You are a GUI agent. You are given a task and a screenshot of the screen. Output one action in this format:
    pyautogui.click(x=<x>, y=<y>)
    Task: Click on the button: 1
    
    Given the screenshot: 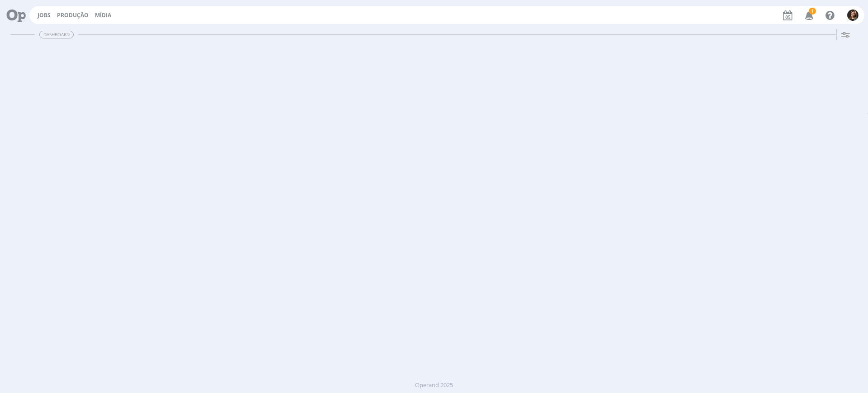 What is the action you would take?
    pyautogui.click(x=809, y=15)
    